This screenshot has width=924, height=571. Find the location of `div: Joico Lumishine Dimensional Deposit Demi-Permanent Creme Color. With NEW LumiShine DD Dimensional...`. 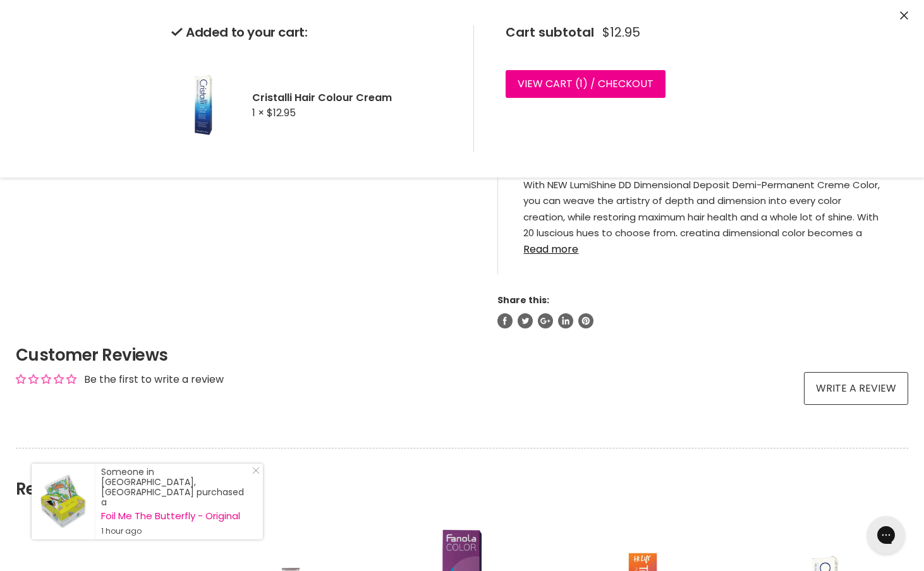

div: Joico Lumishine Dimensional Deposit Demi-Permanent Creme Color. With NEW LumiShine DD Dimensional... is located at coordinates (703, 190).